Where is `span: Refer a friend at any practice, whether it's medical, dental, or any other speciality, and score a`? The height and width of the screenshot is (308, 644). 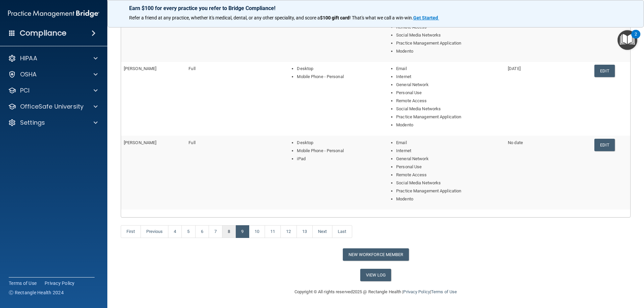
span: Refer a friend at any practice, whether it's medical, dental, or any other speciality, and score a is located at coordinates (224, 18).